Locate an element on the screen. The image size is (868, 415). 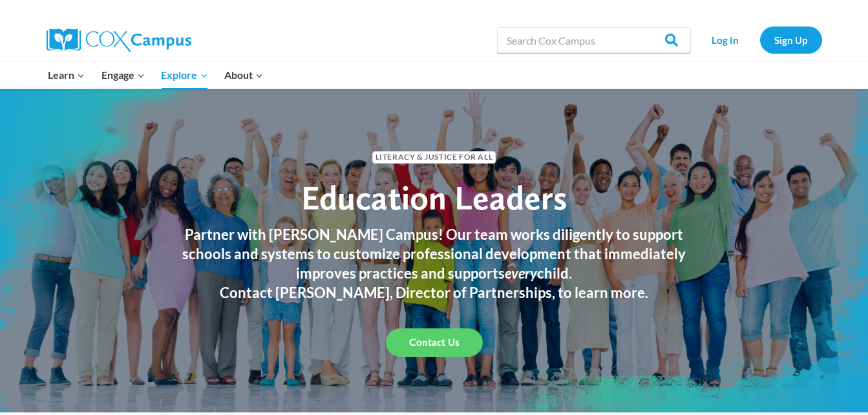
nav: Secondary Navigation is located at coordinates (760, 40).